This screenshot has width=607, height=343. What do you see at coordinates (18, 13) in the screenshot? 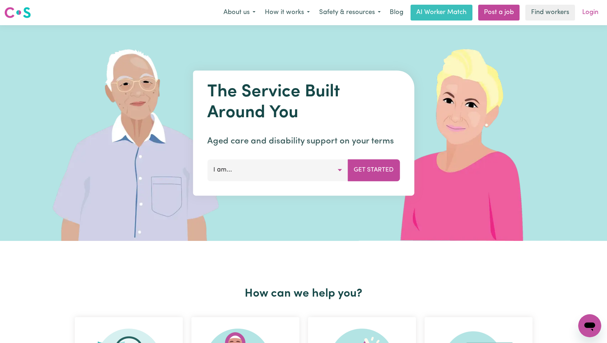
I see `a: Careseekers logo` at bounding box center [18, 13].